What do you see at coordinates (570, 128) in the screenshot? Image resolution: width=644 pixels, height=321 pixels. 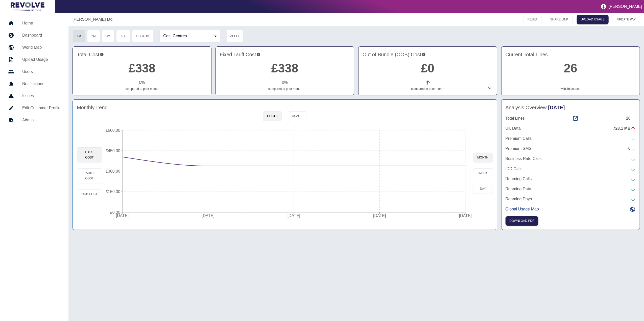 I see `a: UK Data728.1 MB` at bounding box center [570, 128].